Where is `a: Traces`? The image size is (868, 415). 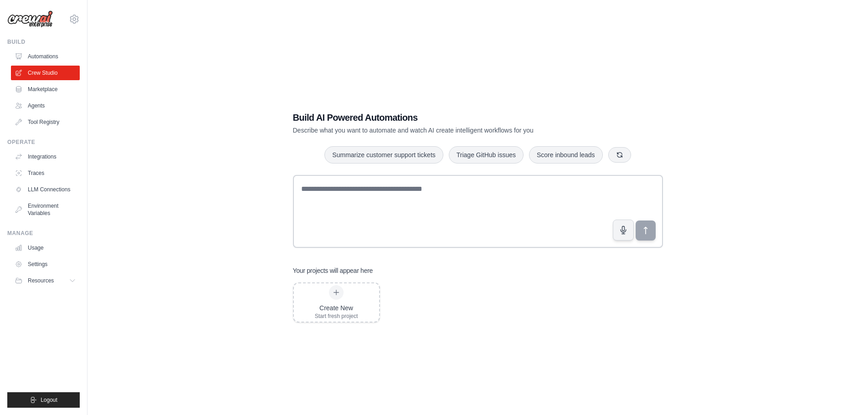
a: Traces is located at coordinates (45, 174).